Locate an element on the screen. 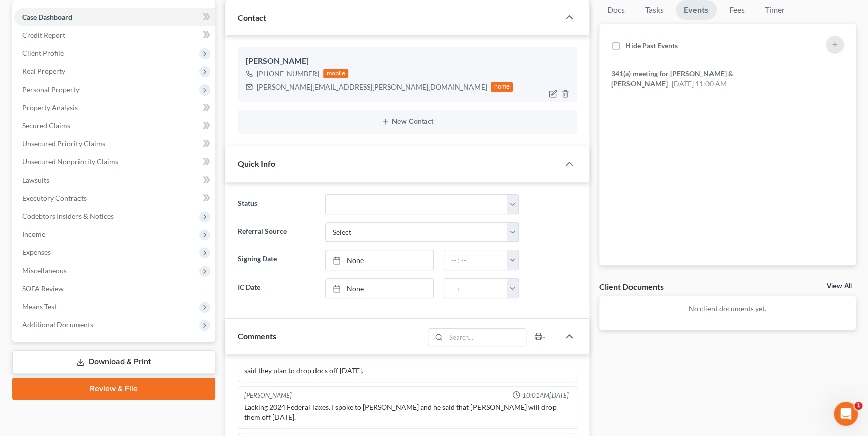  span: Case Dashboard is located at coordinates (48, 16).